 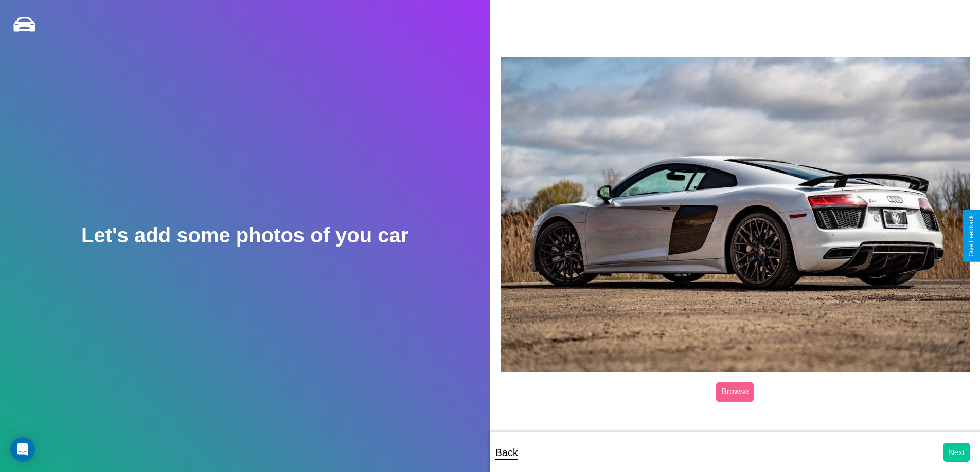 What do you see at coordinates (23, 450) in the screenshot?
I see `div: Open Intercom Messenger` at bounding box center [23, 450].